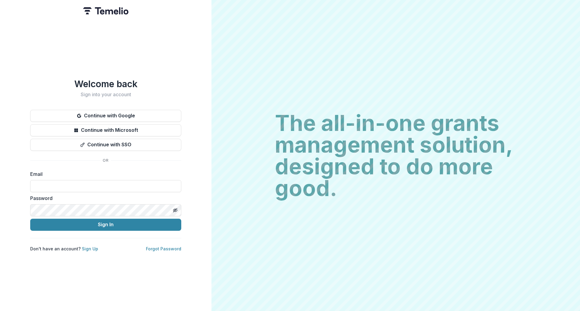 This screenshot has width=580, height=311. I want to click on button: Continue with Google, so click(106, 116).